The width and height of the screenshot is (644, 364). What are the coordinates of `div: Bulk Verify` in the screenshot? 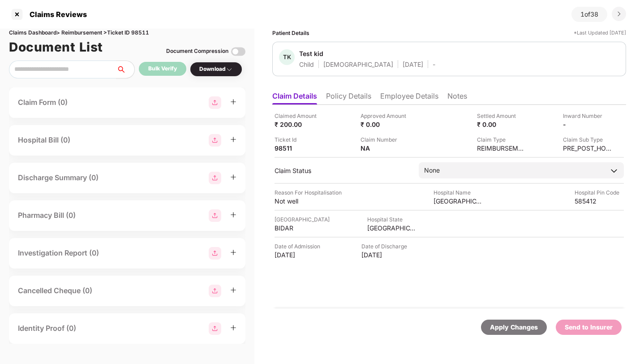 It's located at (162, 68).